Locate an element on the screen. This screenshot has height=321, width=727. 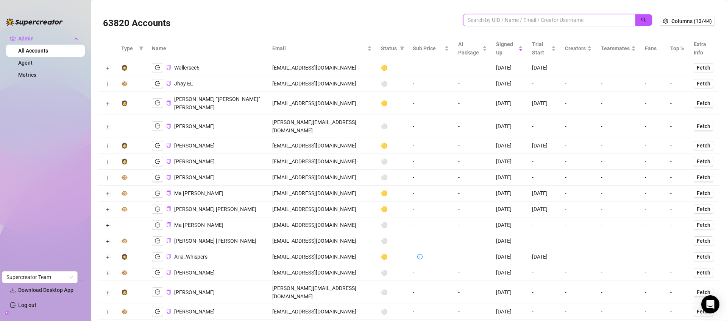
span: Supercreator Team is located at coordinates (40, 277).